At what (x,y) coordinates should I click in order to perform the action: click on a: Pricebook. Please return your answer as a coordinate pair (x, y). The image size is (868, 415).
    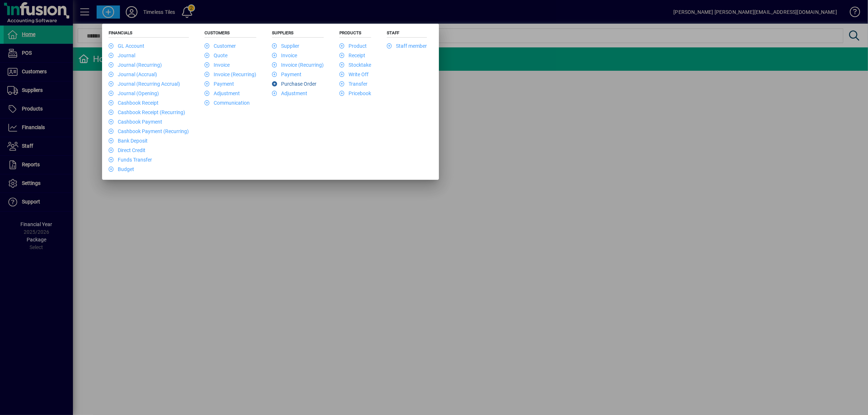
    Looking at the image, I should click on (355, 93).